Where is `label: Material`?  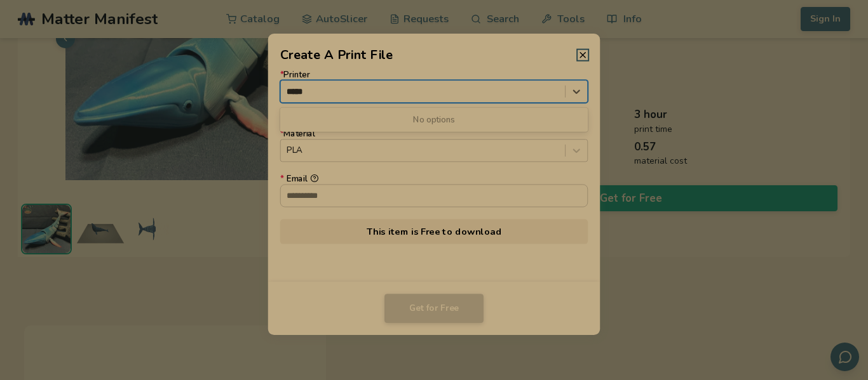
label: Material is located at coordinates (434, 146).